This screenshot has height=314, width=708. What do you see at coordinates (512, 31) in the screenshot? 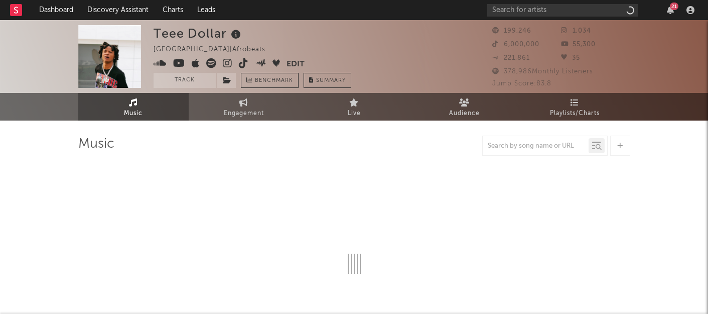
I see `span: 199,246` at bounding box center [512, 31].